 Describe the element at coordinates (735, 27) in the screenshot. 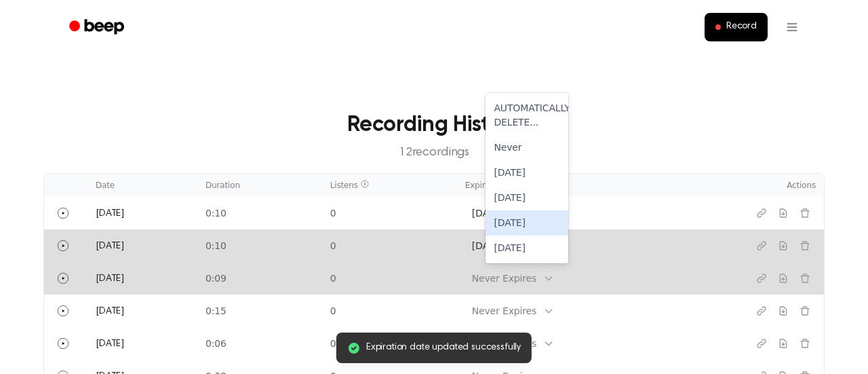

I see `button: Record` at that location.